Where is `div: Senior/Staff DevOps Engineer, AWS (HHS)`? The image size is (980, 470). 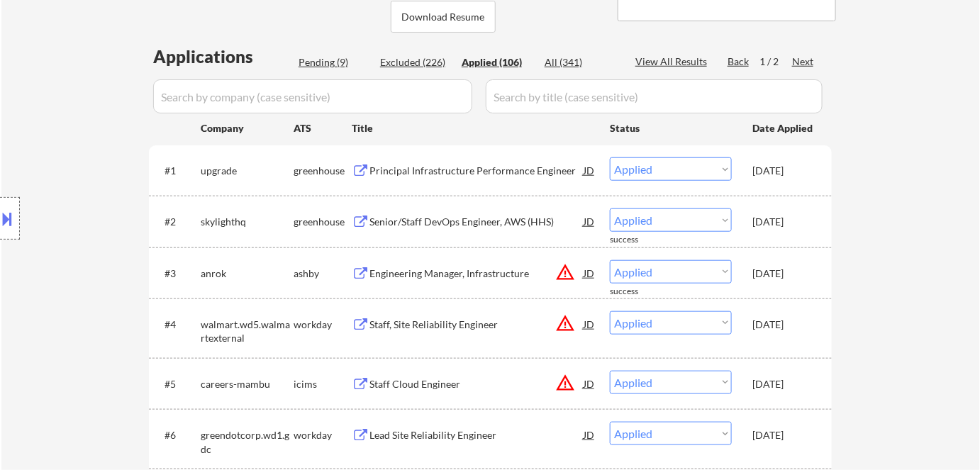
div: Senior/Staff DevOps Engineer, AWS (HHS) is located at coordinates (476, 222).